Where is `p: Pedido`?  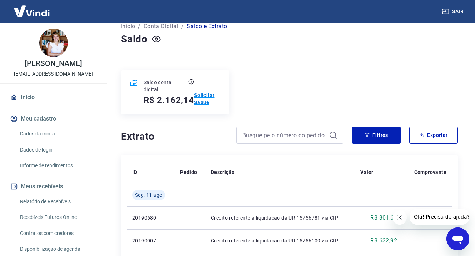
p: Pedido is located at coordinates (188, 172).